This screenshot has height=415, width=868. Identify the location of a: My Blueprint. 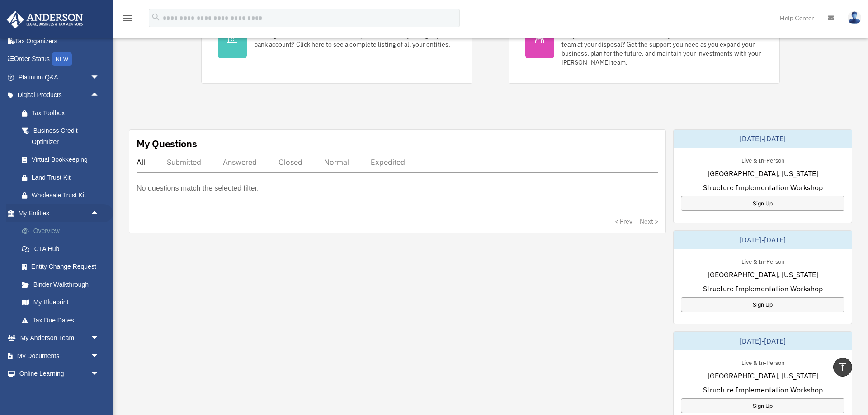
(63, 302).